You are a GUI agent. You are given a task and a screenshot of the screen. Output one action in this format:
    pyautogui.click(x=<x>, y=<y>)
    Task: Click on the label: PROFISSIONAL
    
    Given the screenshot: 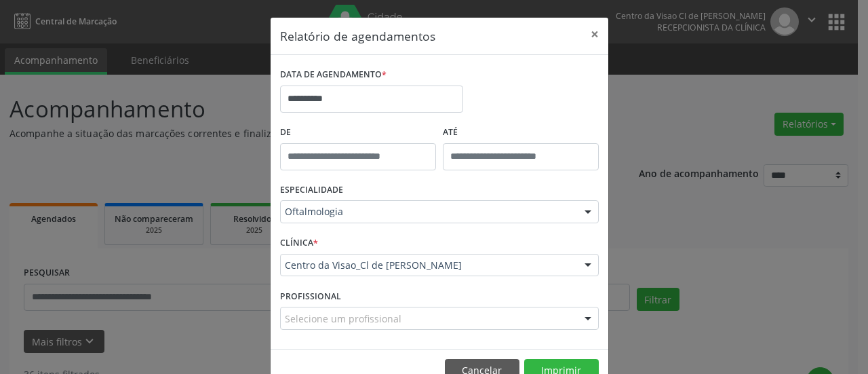 What is the action you would take?
    pyautogui.click(x=311, y=296)
    